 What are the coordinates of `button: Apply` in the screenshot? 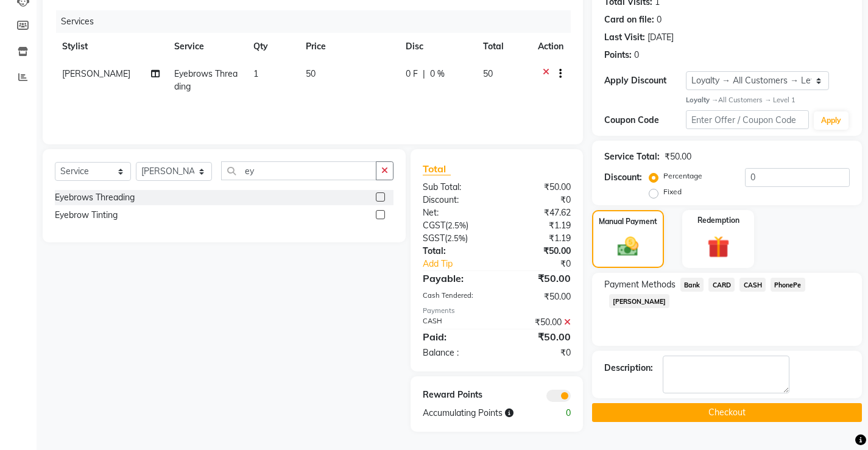 It's located at (831, 121).